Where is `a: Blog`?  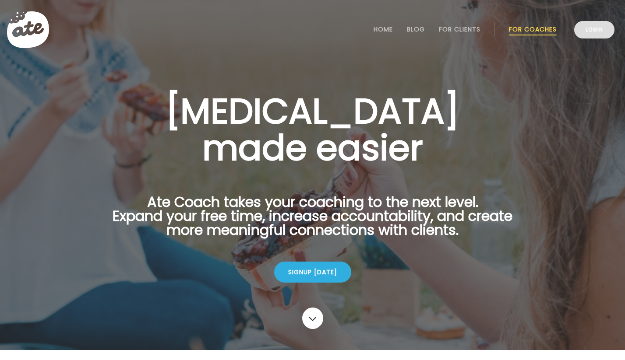
a: Blog is located at coordinates (415, 29).